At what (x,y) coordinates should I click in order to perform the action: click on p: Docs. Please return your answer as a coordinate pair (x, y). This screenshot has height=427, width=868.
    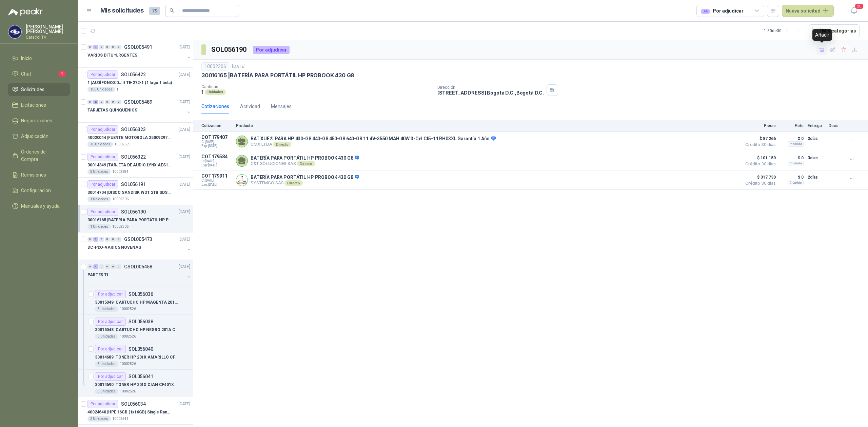
    Looking at the image, I should click on (836, 126).